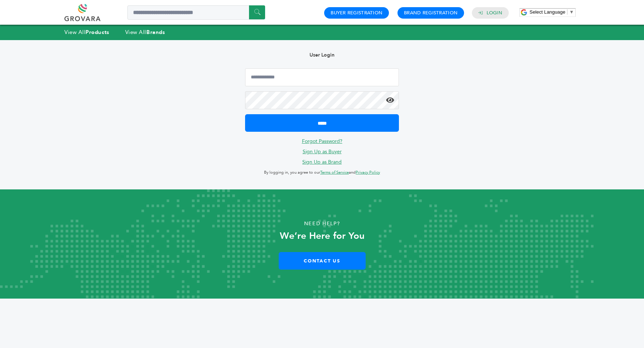  What do you see at coordinates (97, 32) in the screenshot?
I see `strong: Products` at bounding box center [97, 32].